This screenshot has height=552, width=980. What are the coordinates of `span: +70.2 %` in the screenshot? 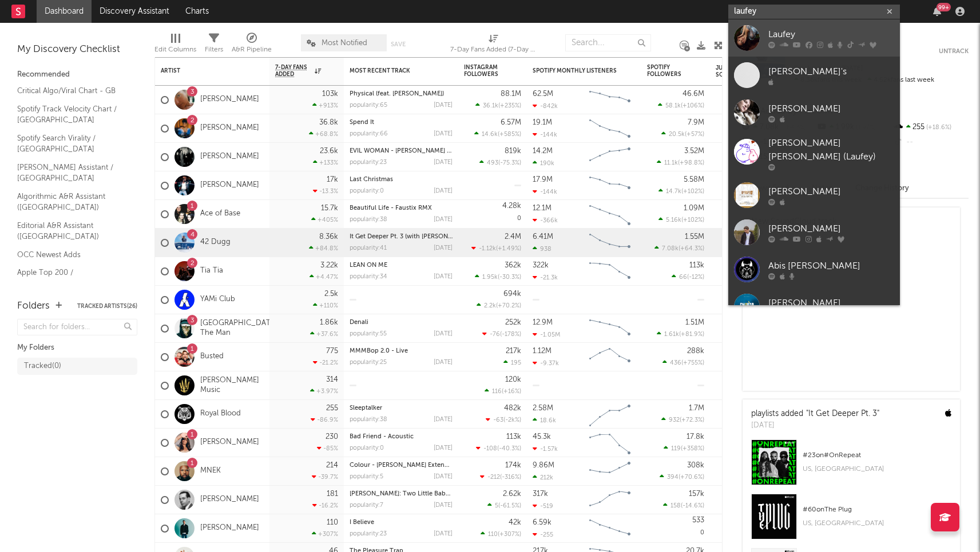 It's located at (508, 306).